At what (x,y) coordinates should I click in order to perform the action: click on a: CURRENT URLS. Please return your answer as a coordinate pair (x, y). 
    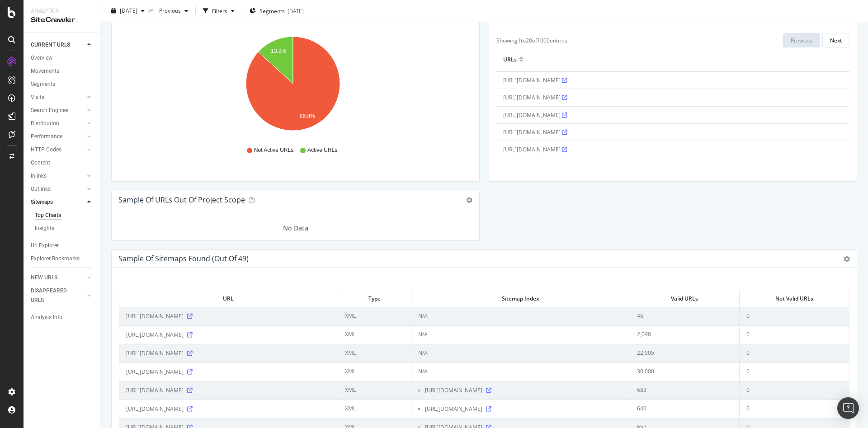
    Looking at the image, I should click on (57, 44).